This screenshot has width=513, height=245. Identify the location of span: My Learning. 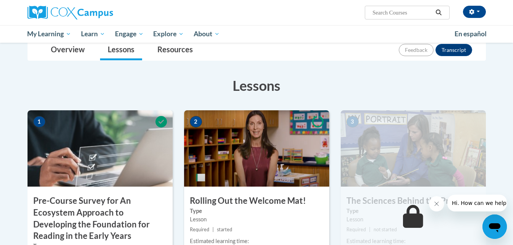
(49, 34).